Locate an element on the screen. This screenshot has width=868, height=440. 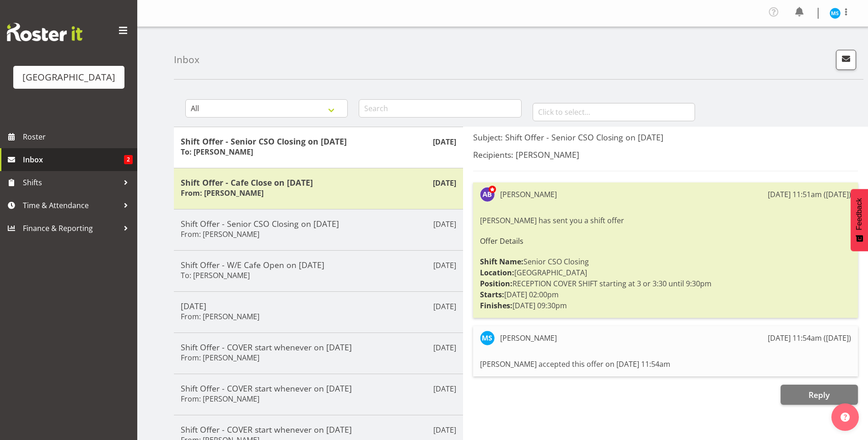
strong: Location: is located at coordinates (497, 273).